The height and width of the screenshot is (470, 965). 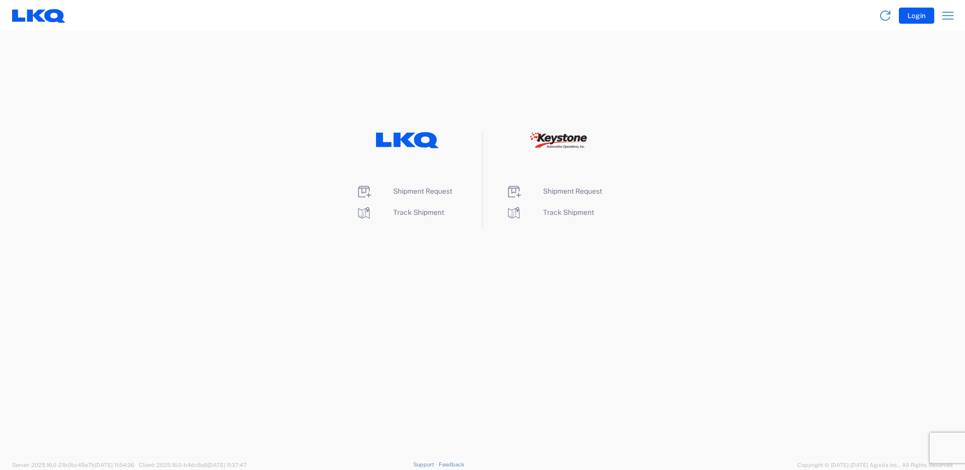 What do you see at coordinates (426, 465) in the screenshot?
I see `a: Support` at bounding box center [426, 465].